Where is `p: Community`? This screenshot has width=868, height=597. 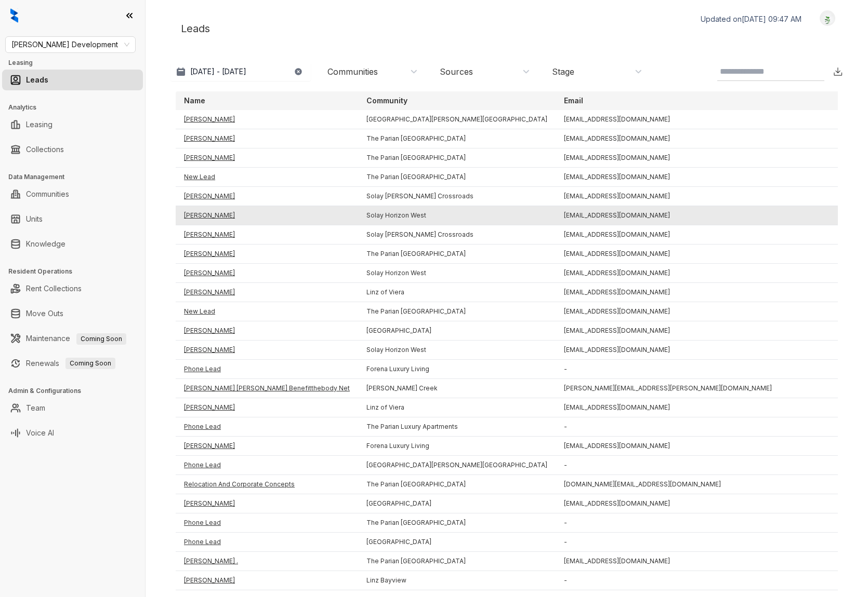
p: Community is located at coordinates (386, 101).